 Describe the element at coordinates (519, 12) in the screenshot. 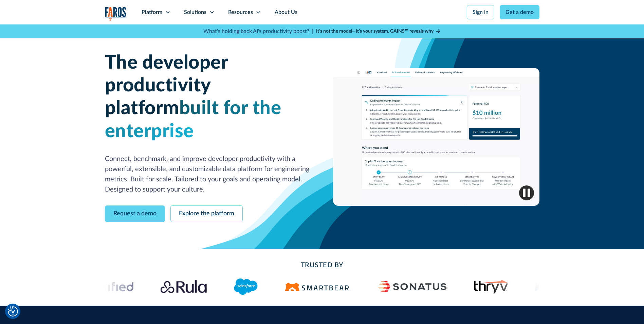

I see `a: Get a demo` at that location.